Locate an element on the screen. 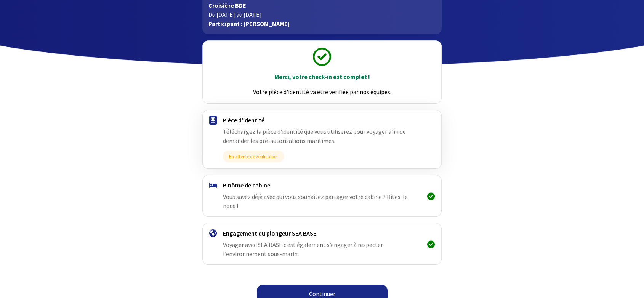 The height and width of the screenshot is (298, 644). p: Merci, votre check-in est complet ! is located at coordinates (322, 77).